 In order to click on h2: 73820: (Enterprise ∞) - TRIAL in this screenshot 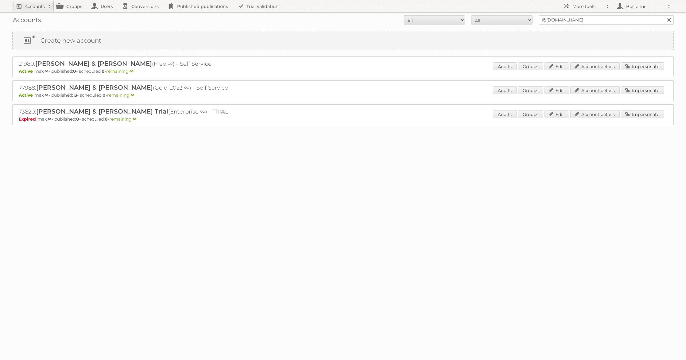, I will do `click(126, 112)`.